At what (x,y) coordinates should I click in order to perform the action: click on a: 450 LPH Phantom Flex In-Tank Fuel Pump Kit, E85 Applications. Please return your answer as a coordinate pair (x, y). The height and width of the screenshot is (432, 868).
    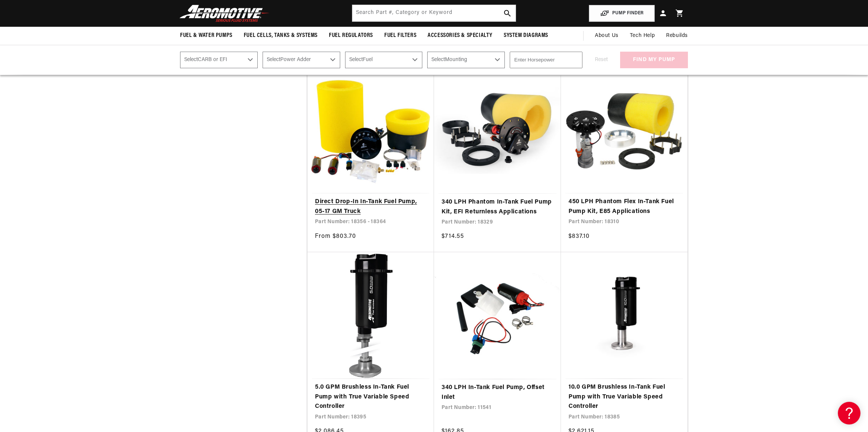
    Looking at the image, I should click on (624, 207).